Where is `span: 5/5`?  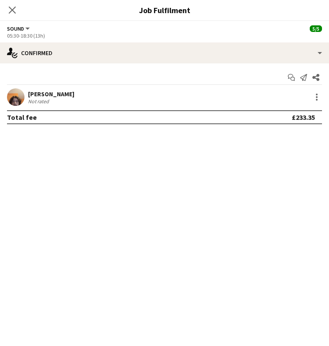 span: 5/5 is located at coordinates (316, 28).